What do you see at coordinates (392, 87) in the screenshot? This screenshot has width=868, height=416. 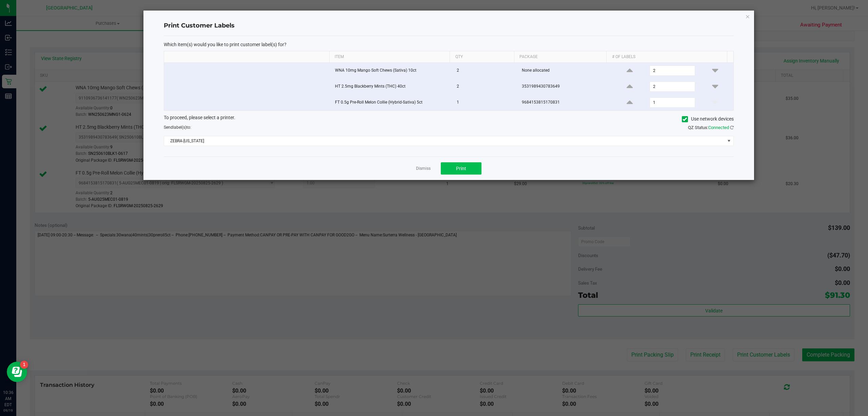 I see `td: HT 2.5mg Blackberry Mints (THC) 40ct` at bounding box center [392, 87].